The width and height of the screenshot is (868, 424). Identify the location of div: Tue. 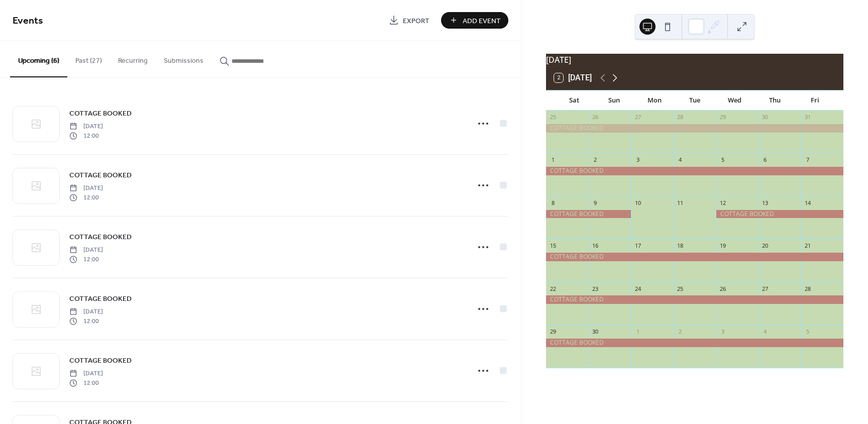
(695, 100).